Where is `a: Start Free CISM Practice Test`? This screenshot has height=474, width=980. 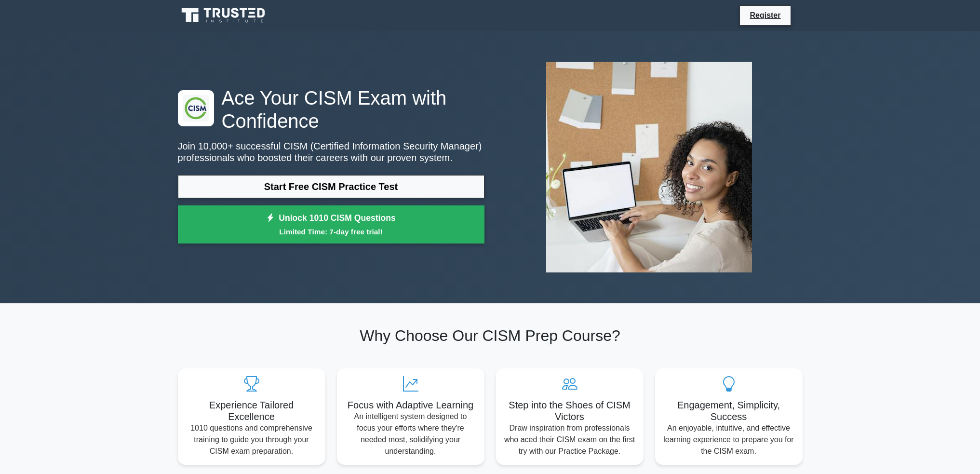
a: Start Free CISM Practice Test is located at coordinates (331, 186).